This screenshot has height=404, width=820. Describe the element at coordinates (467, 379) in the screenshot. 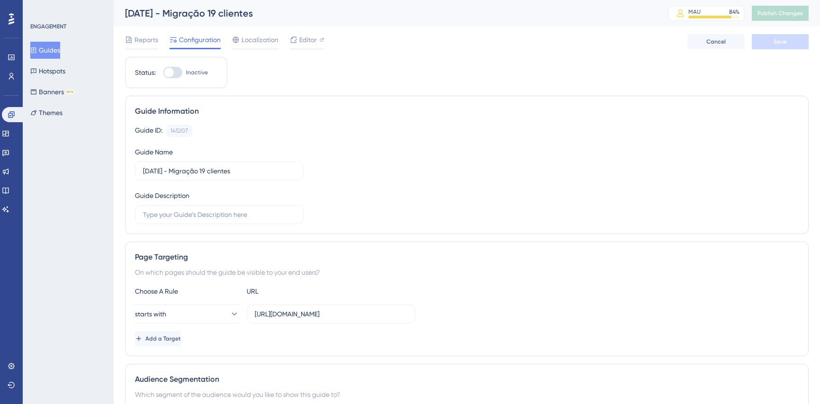

I see `div: Audience Segmentation` at that location.